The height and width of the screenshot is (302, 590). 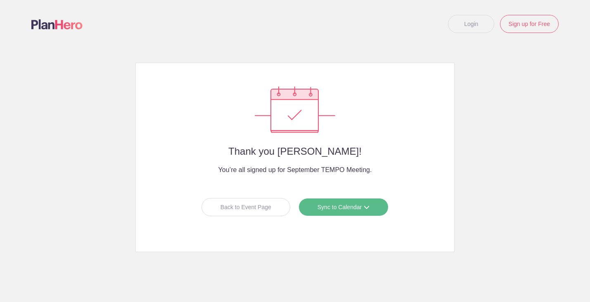 What do you see at coordinates (295, 170) in the screenshot?
I see `h4: You’re all signed up for September TEMPO Meeting.` at bounding box center [295, 170].